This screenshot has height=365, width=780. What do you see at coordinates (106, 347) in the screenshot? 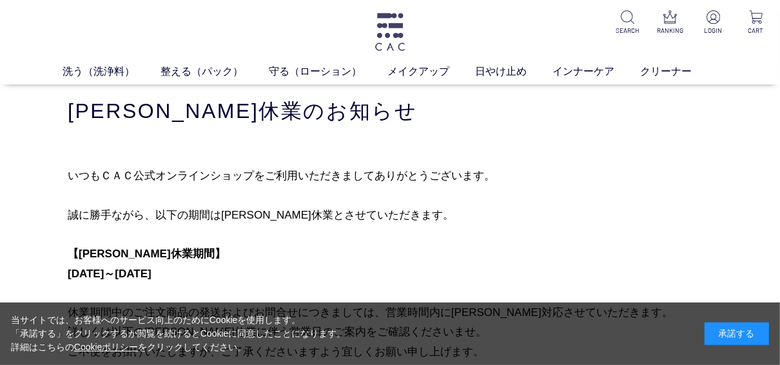
I see `a: Cookieポリシー` at bounding box center [106, 347].